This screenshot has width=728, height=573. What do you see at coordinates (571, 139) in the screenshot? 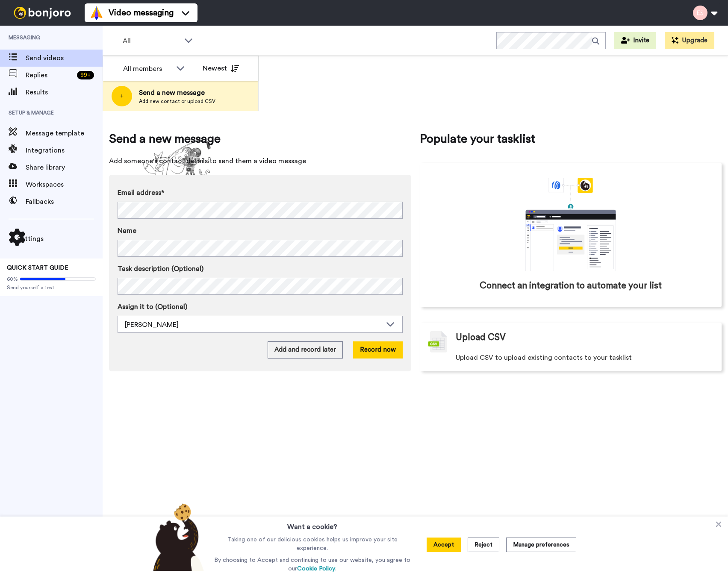
I see `span: Populate your tasklist` at bounding box center [571, 139].